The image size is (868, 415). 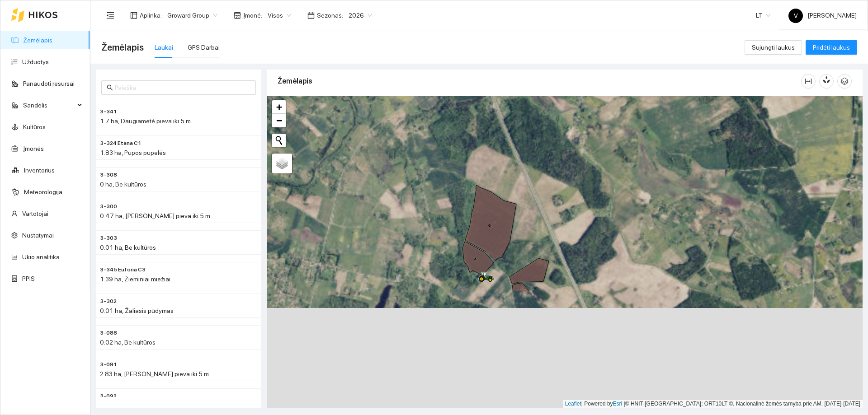 What do you see at coordinates (121, 143) in the screenshot?
I see `span: 3-324 Etana C1` at bounding box center [121, 143].